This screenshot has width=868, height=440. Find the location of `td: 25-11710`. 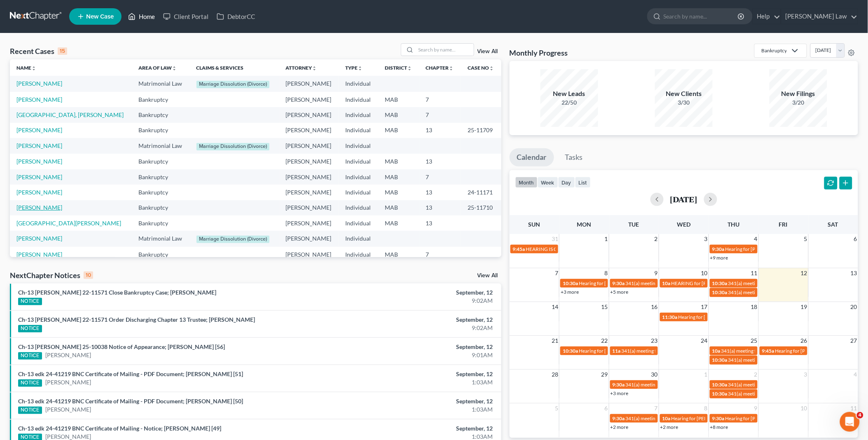

td: 25-11710 is located at coordinates (481, 208).